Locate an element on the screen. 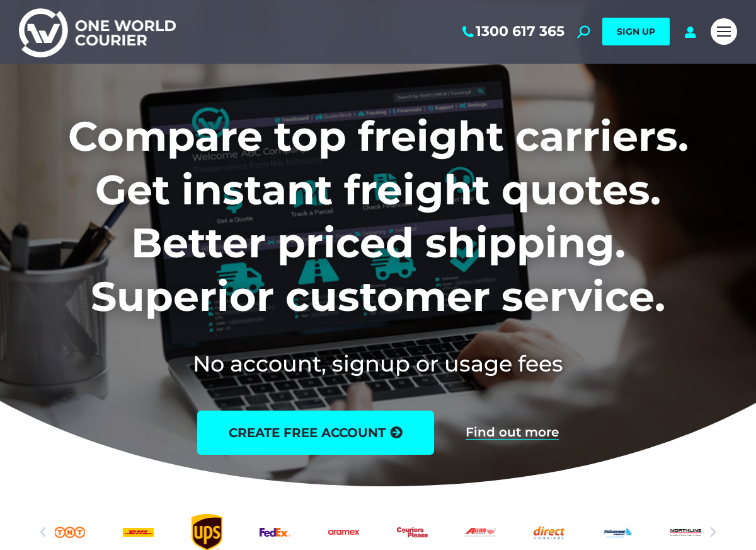 This screenshot has height=550, width=756. a: create free account is located at coordinates (316, 433).